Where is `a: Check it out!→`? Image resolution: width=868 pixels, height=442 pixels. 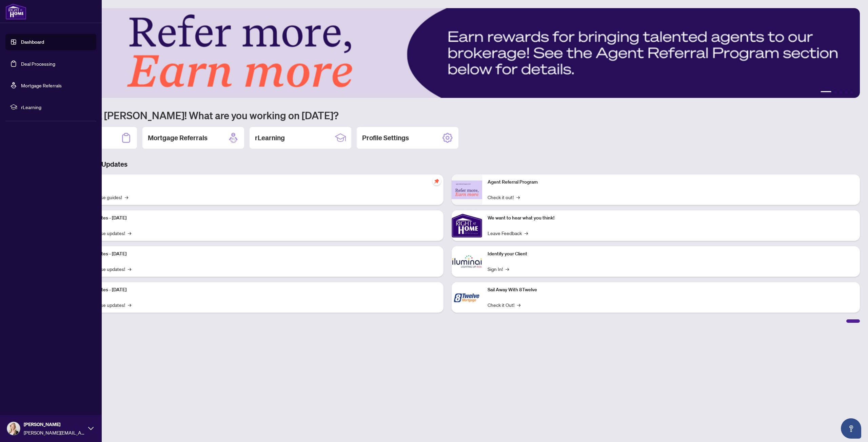
a: Check it out!→ is located at coordinates (503, 197).